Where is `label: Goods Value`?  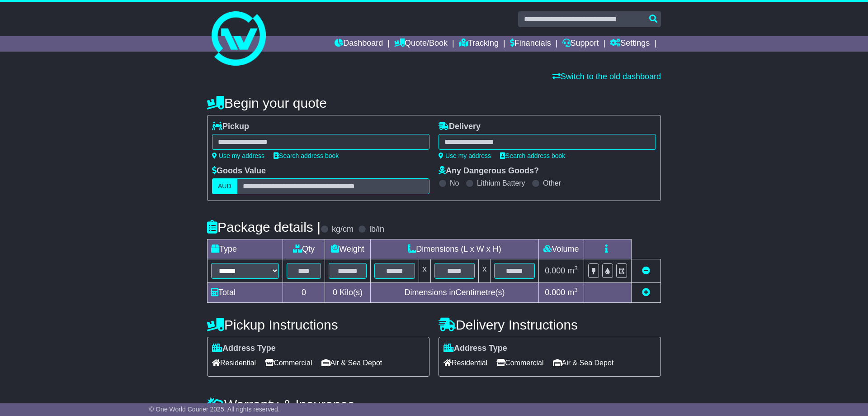
label: Goods Value is located at coordinates (239, 171).